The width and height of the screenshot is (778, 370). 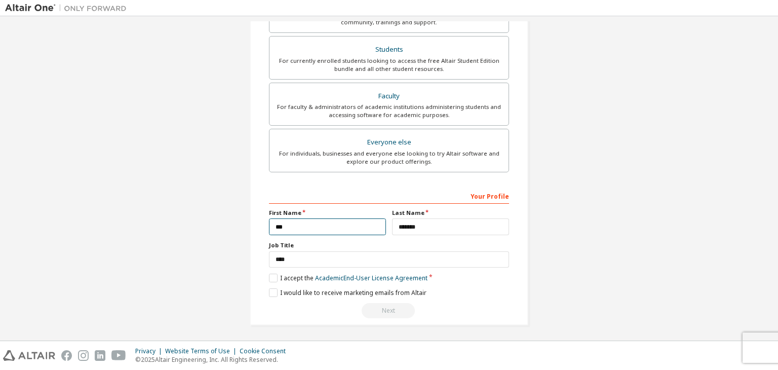 I want to click on a: Academic End-User License Agreement, so click(x=371, y=277).